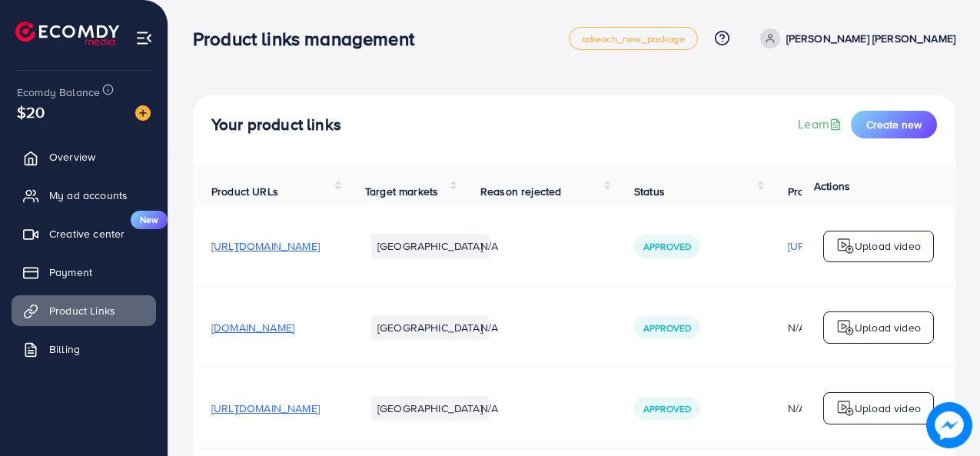  What do you see at coordinates (72, 157) in the screenshot?
I see `span: Overview` at bounding box center [72, 157].